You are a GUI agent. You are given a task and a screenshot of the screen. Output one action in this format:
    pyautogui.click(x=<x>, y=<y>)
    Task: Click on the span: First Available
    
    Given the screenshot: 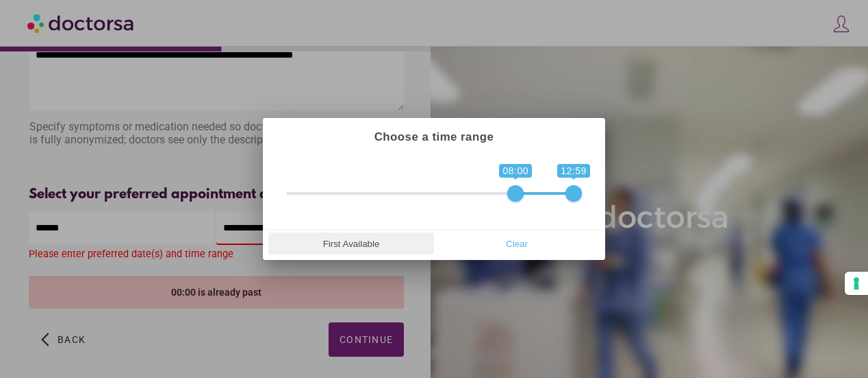 What is the action you would take?
    pyautogui.click(x=351, y=243)
    